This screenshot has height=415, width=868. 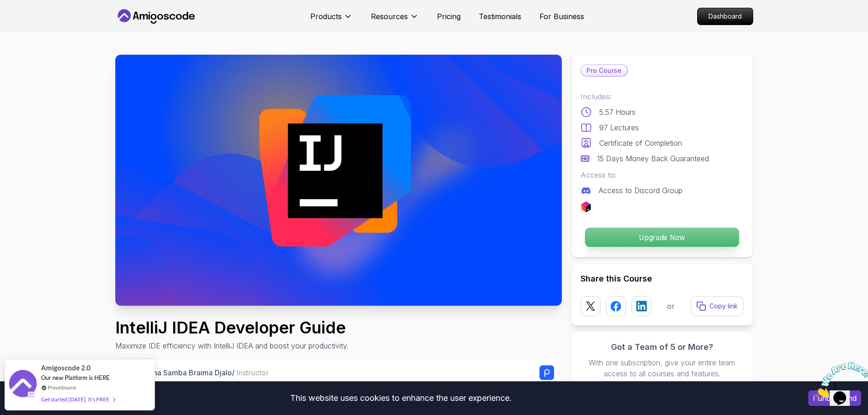 I want to click on p: Access to Discord Group, so click(x=641, y=190).